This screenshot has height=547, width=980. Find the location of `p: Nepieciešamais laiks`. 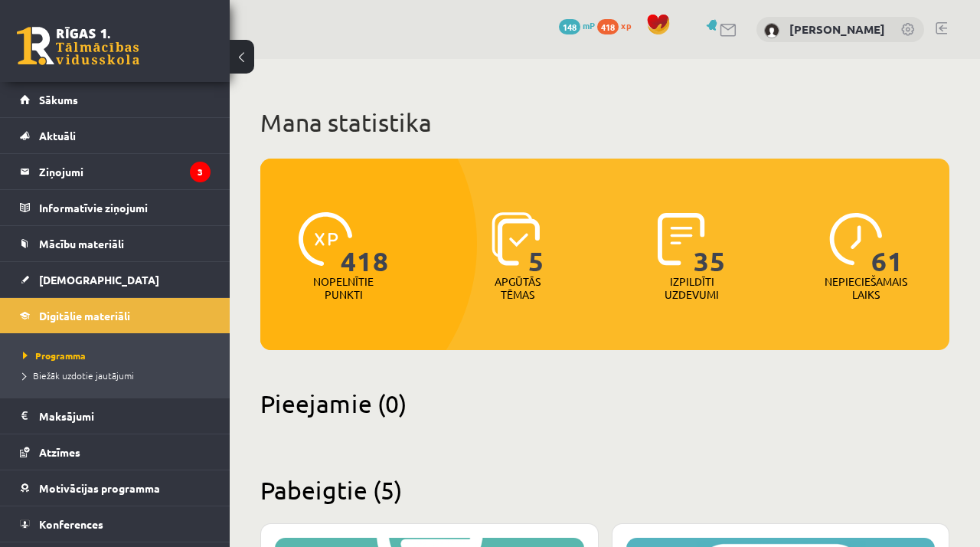

p: Nepieciešamais laiks is located at coordinates (866, 287).